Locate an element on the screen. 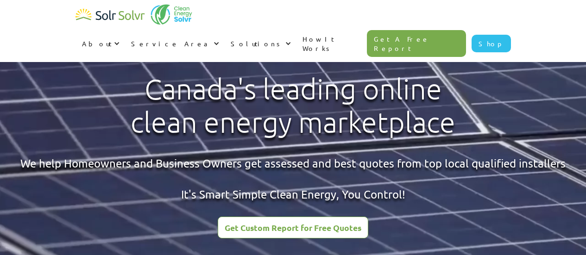 The image size is (586, 255). div: About is located at coordinates (97, 44).